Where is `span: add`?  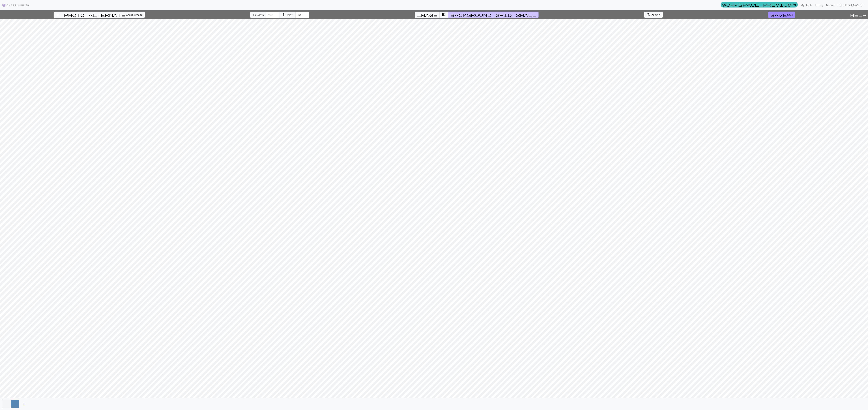
span: add is located at coordinates (24, 404).